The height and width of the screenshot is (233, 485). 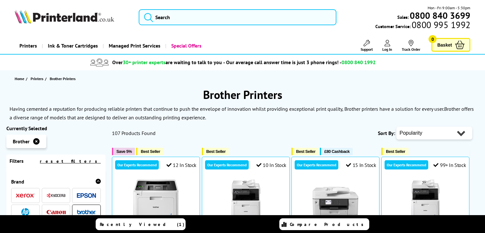 I want to click on span: 0800 995 1992, so click(x=440, y=25).